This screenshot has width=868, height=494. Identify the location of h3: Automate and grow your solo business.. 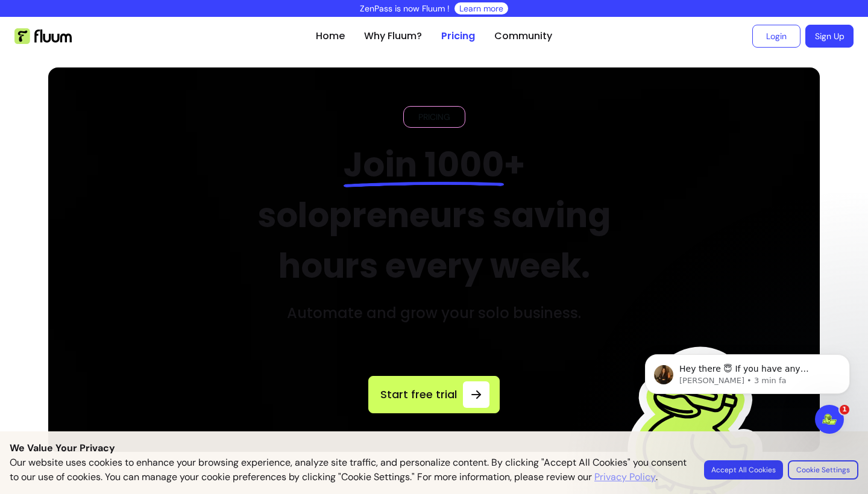
(434, 313).